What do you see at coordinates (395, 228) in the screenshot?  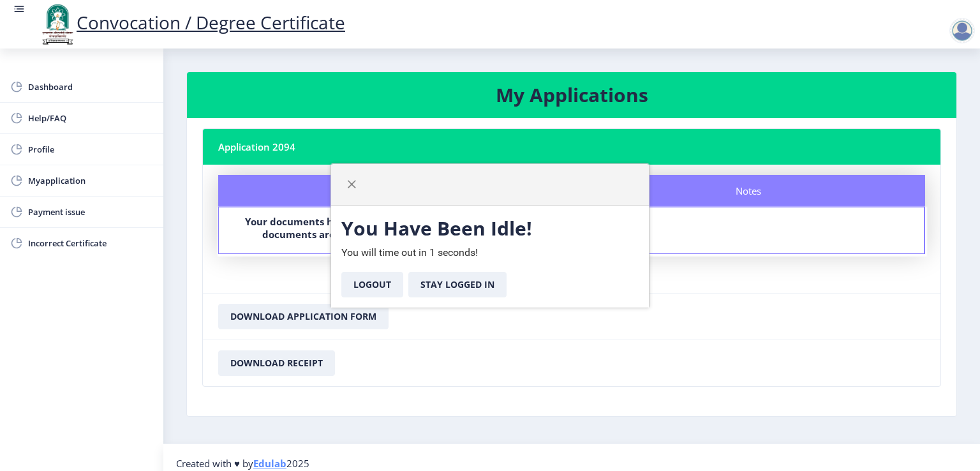 I see `b: Your documents have been approved by the department. The documents are now in queue for being dig...` at bounding box center [395, 228].